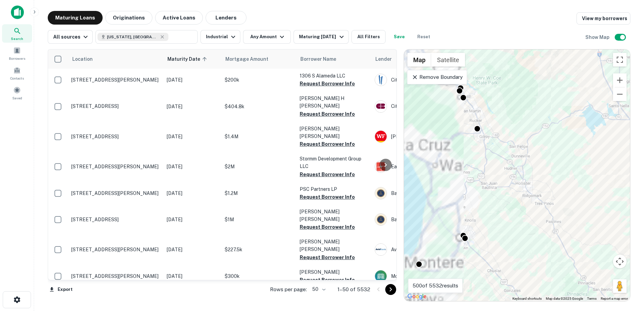 This screenshot has width=644, height=311. I want to click on div: City National Bank, so click(426, 80).